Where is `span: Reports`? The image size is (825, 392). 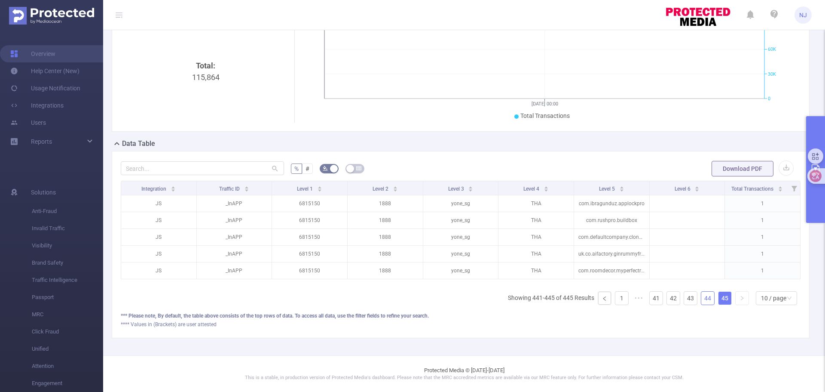
span: Reports is located at coordinates (41, 141).